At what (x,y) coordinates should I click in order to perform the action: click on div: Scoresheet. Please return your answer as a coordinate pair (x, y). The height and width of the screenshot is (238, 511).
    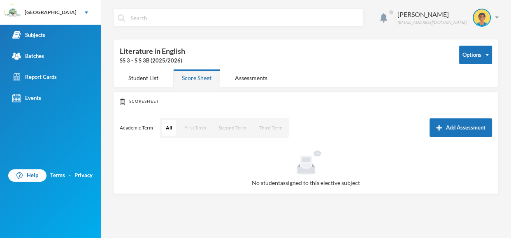
    Looking at the image, I should click on (306, 102).